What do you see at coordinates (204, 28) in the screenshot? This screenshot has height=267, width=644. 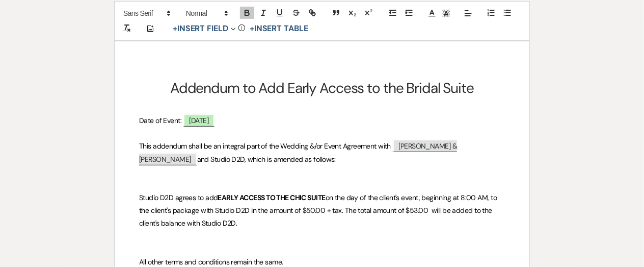 I see `button: Insert Field` at bounding box center [204, 28].